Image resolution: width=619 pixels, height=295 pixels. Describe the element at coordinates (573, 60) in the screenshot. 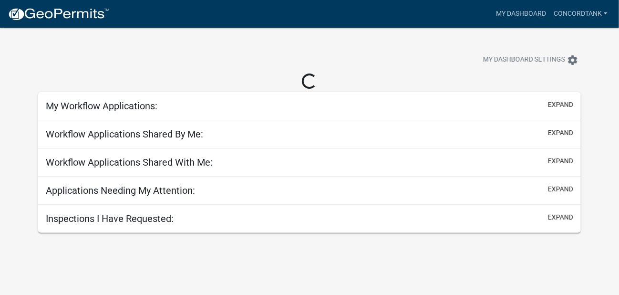

I see `i: settings` at that location.